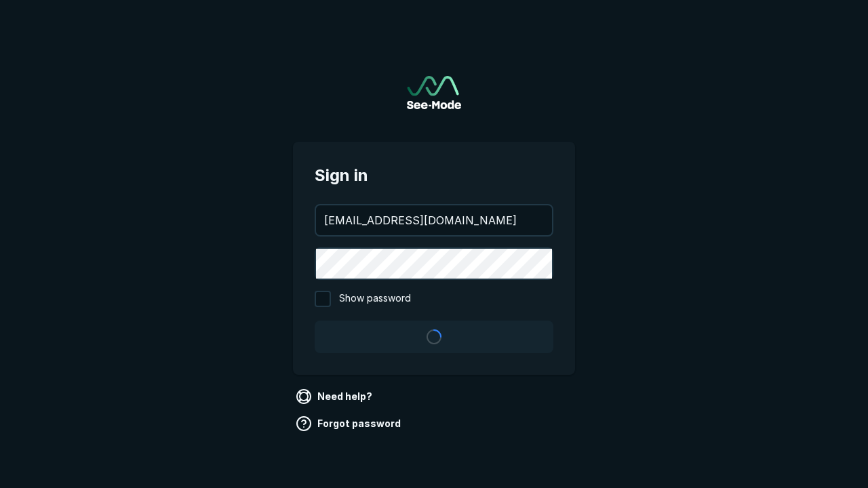  I want to click on span: Show password, so click(375, 299).